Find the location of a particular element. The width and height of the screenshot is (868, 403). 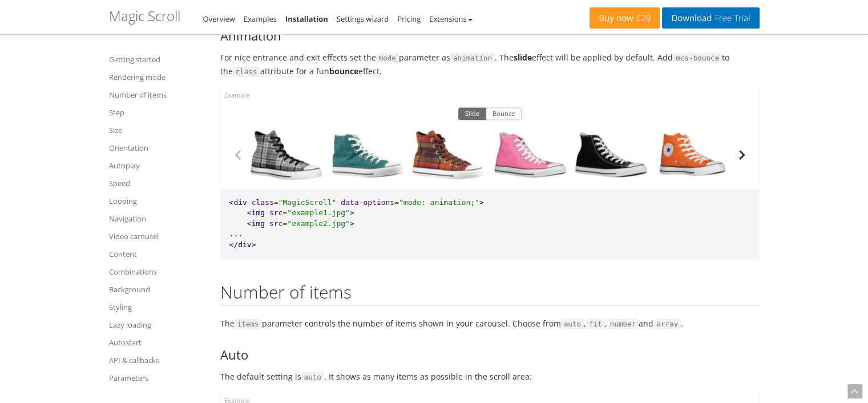

a: DownloadFree Trial is located at coordinates (710, 17).